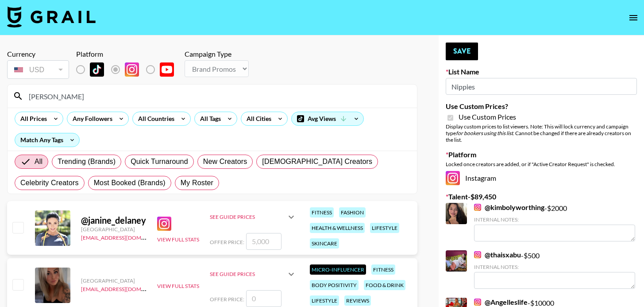  What do you see at coordinates (114, 220) in the screenshot?
I see `div: @ janine_delaney` at bounding box center [114, 220].